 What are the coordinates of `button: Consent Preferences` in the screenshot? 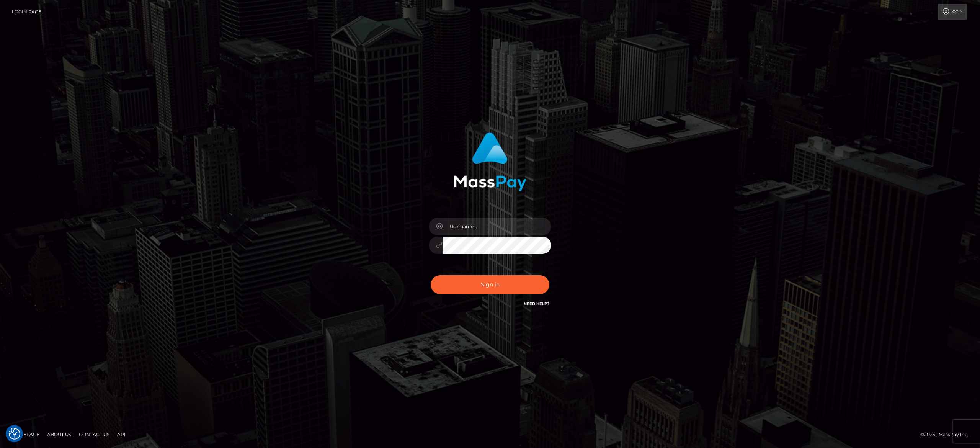 It's located at (14, 434).